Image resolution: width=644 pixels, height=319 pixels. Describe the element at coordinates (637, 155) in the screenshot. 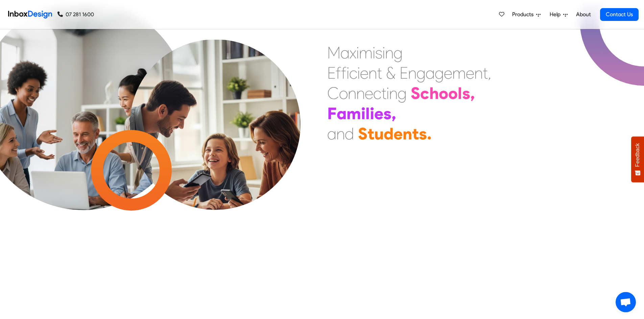

I see `span: Feedback` at that location.